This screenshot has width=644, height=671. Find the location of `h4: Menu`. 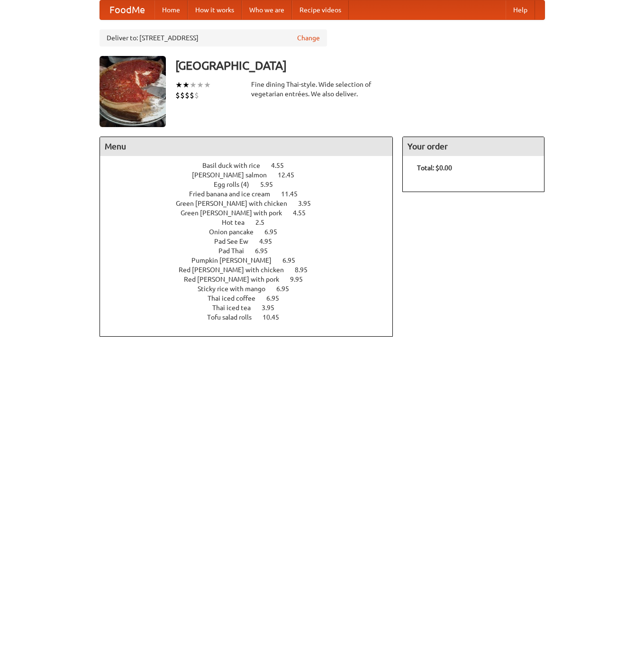

h4: Menu is located at coordinates (246, 146).